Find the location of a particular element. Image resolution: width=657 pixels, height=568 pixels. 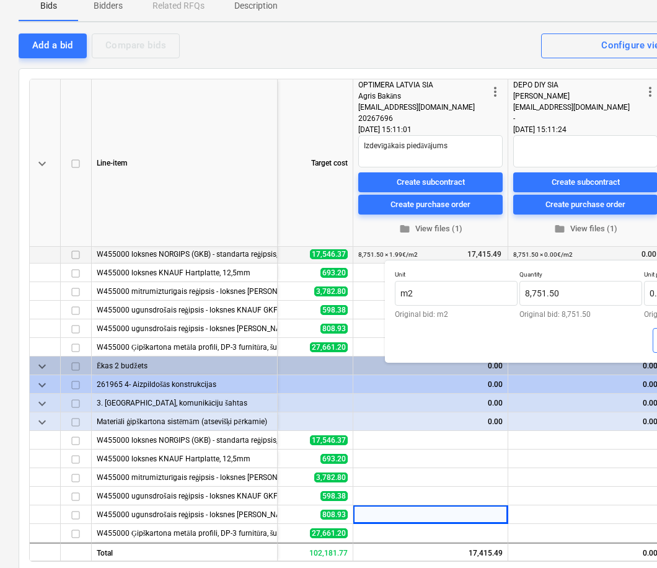

div: 102,181.77 is located at coordinates (310, 551).